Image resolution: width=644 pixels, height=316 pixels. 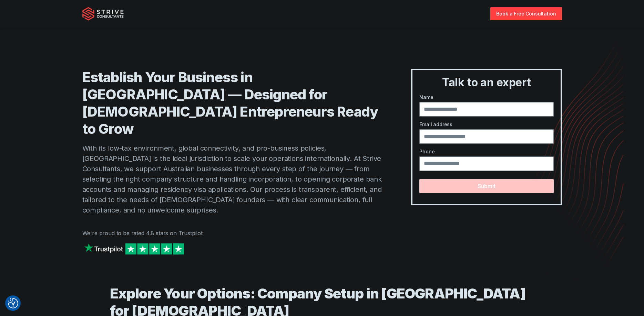 I want to click on label: Email address, so click(x=486, y=124).